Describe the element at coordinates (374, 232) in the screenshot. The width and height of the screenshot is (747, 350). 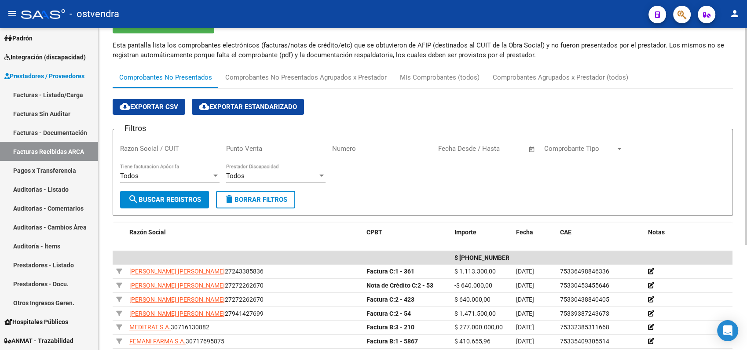
I see `span: CPBT` at that location.